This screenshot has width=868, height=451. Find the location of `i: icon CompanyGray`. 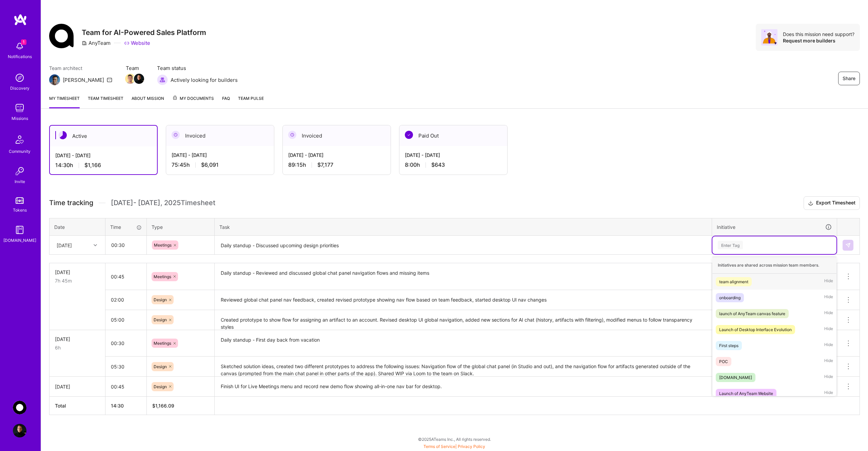

i: icon CompanyGray is located at coordinates (85, 43).